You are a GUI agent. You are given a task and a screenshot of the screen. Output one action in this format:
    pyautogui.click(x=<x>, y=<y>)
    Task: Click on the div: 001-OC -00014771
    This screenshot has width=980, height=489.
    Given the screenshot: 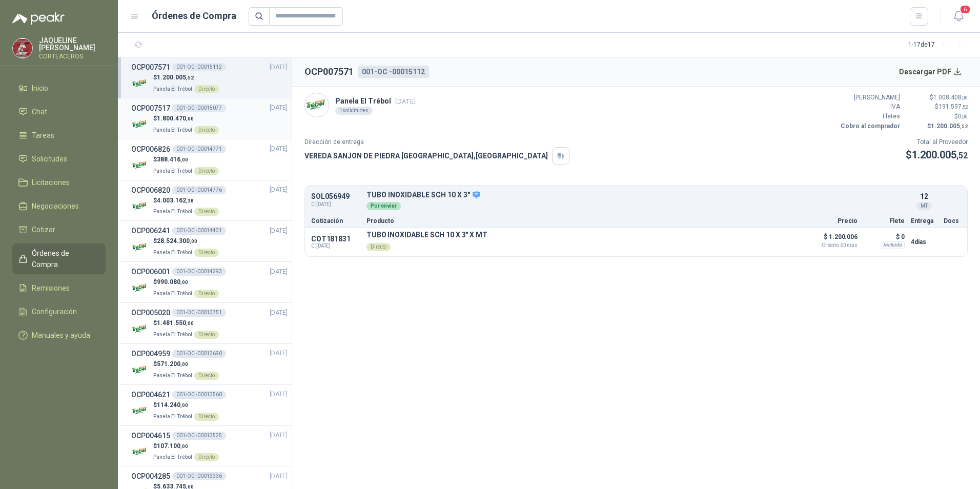 What is the action you would take?
    pyautogui.click(x=199, y=149)
    